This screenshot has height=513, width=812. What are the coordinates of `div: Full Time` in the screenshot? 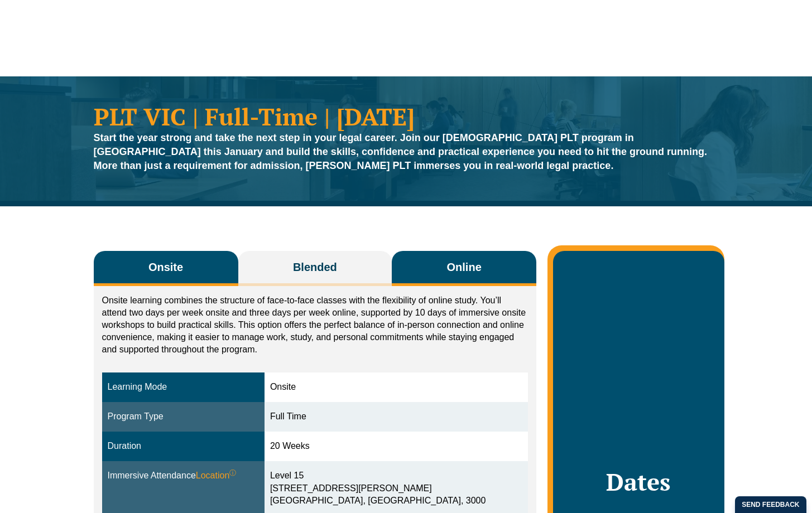 It's located at (396, 417).